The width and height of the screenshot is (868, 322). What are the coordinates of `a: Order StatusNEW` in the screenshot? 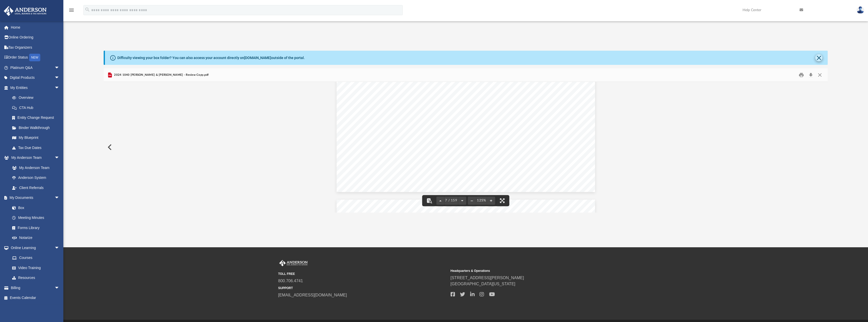 It's located at (35, 58).